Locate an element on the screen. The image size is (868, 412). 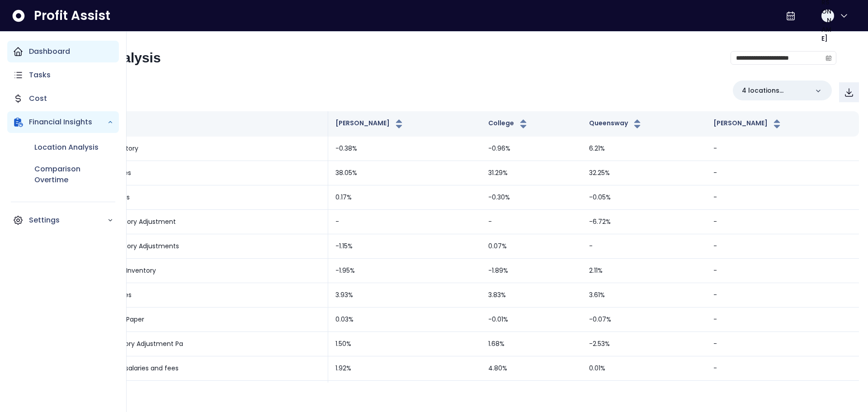
td: 0.17% is located at coordinates (405, 198).